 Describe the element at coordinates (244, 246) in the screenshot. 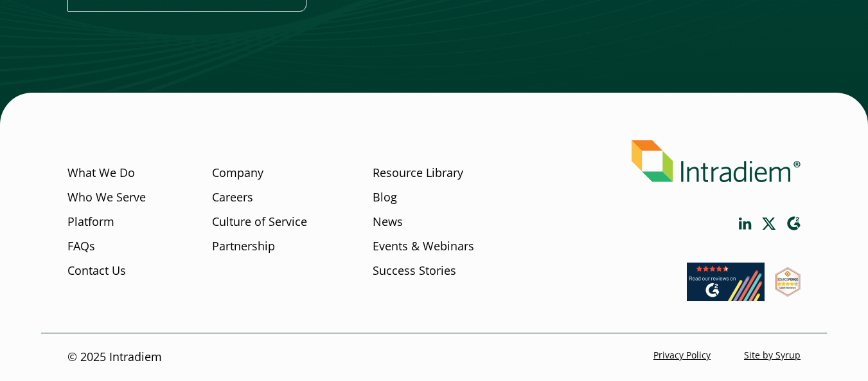

I see `a: Partnership` at that location.